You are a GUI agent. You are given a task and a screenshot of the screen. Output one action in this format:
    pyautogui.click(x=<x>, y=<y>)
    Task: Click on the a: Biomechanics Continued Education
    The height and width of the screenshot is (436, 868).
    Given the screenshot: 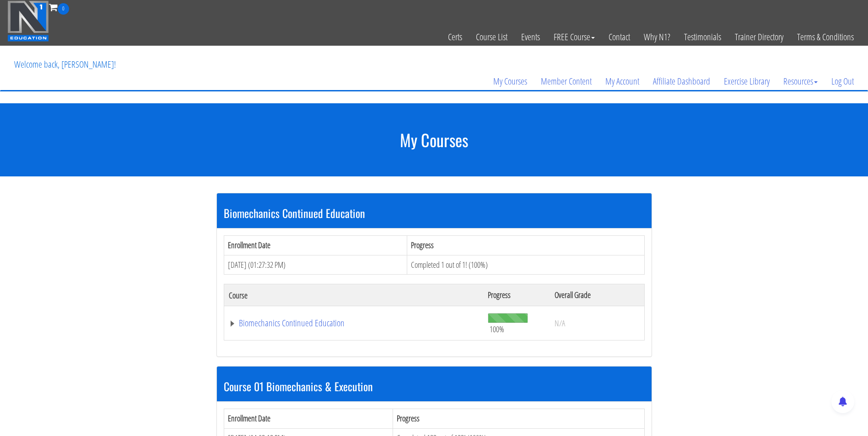 What is the action you would take?
    pyautogui.click(x=354, y=323)
    